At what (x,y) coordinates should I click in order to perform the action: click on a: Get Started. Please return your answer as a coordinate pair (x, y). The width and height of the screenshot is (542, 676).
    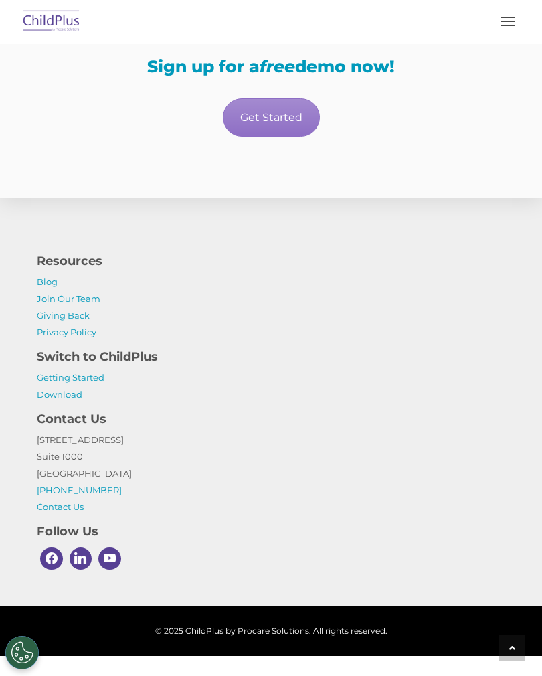
    Looking at the image, I should click on (271, 117).